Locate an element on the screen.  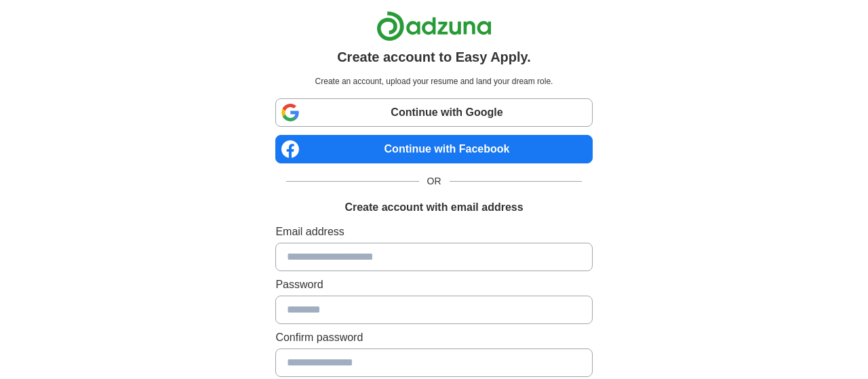
label: Password is located at coordinates (434, 284).